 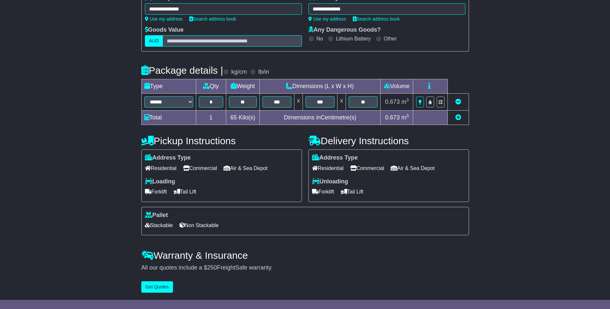 What do you see at coordinates (389, 141) in the screenshot?
I see `h4: Delivery Instructions` at bounding box center [389, 141].